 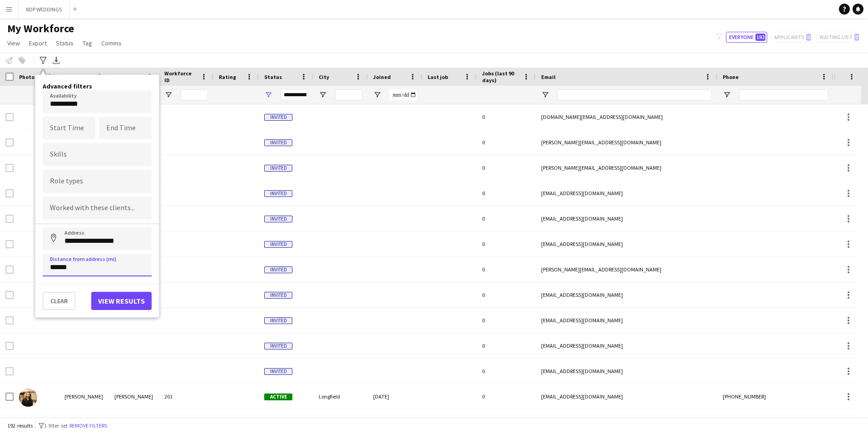 What do you see at coordinates (87, 43) in the screenshot?
I see `span: Tag` at bounding box center [87, 43].